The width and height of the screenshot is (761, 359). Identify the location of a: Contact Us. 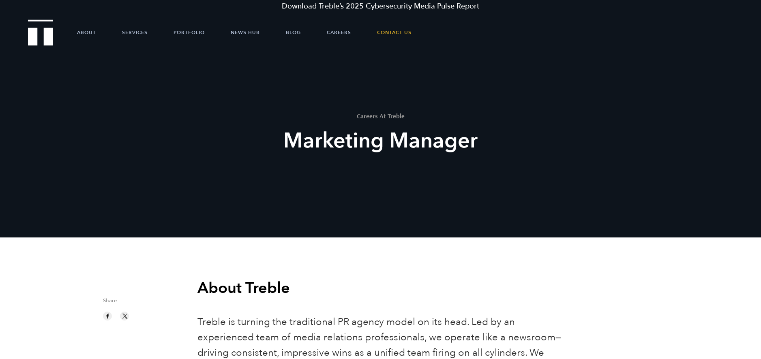
(394, 32).